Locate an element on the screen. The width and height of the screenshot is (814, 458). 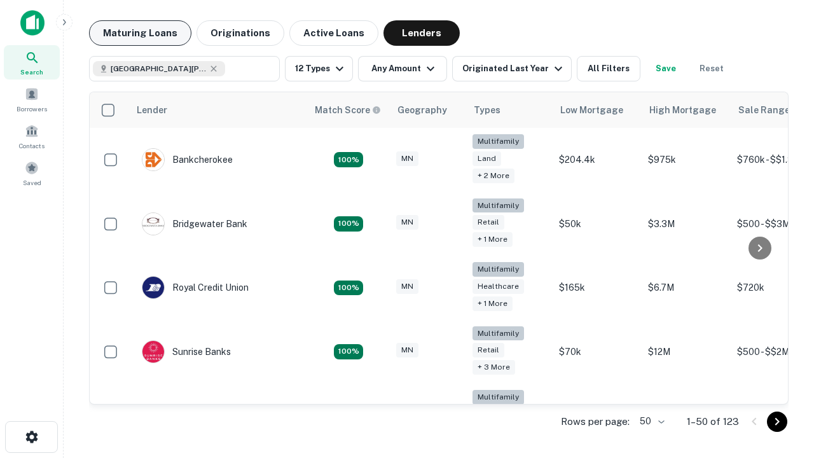
th: Capitalize uses an advanced AI algorithm to match your search with the best lender. The match sco... is located at coordinates (349, 110).